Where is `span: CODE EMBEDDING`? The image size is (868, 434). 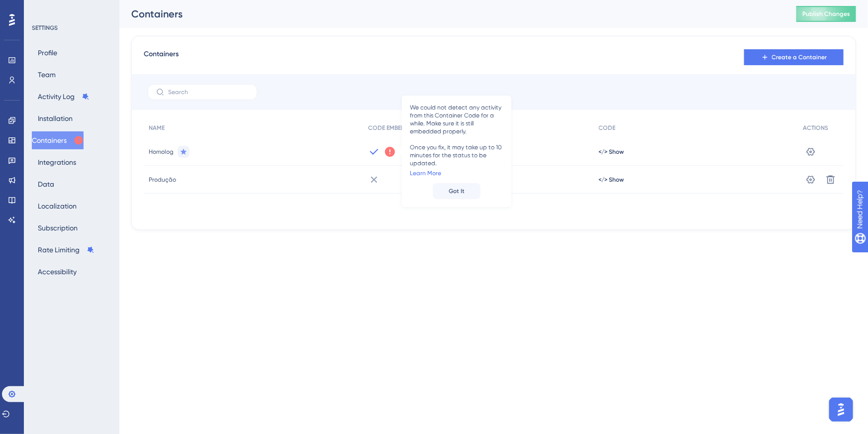
span: CODE EMBEDDING is located at coordinates (394, 128).